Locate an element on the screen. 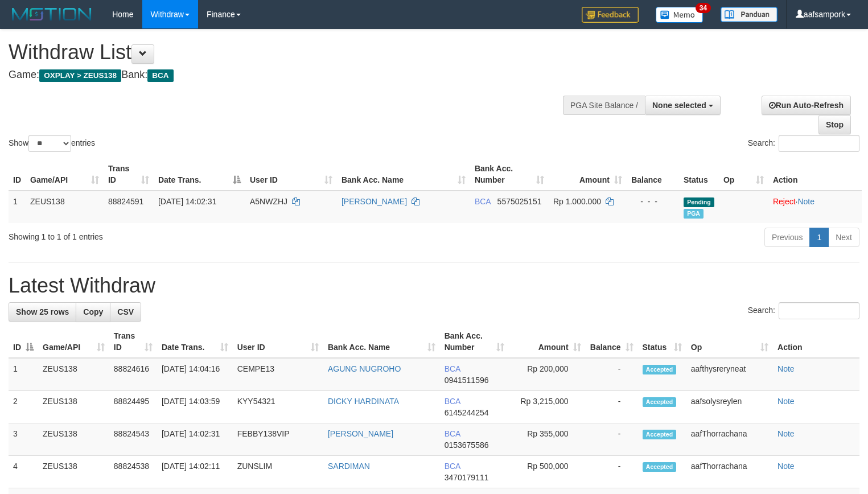 This screenshot has width=868, height=494. span: Copy 3470179111 to clipboard is located at coordinates (466, 477).